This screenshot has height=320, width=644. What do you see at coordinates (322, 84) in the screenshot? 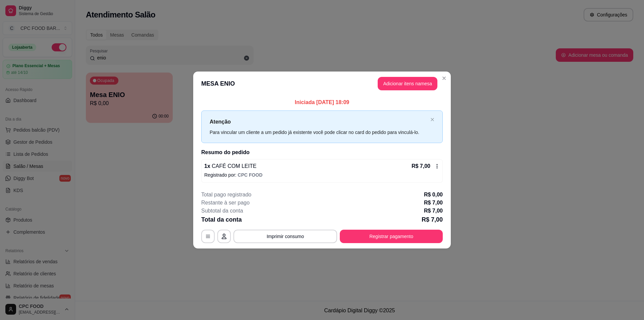
I see `header: MESA ENIO` at bounding box center [322, 84].